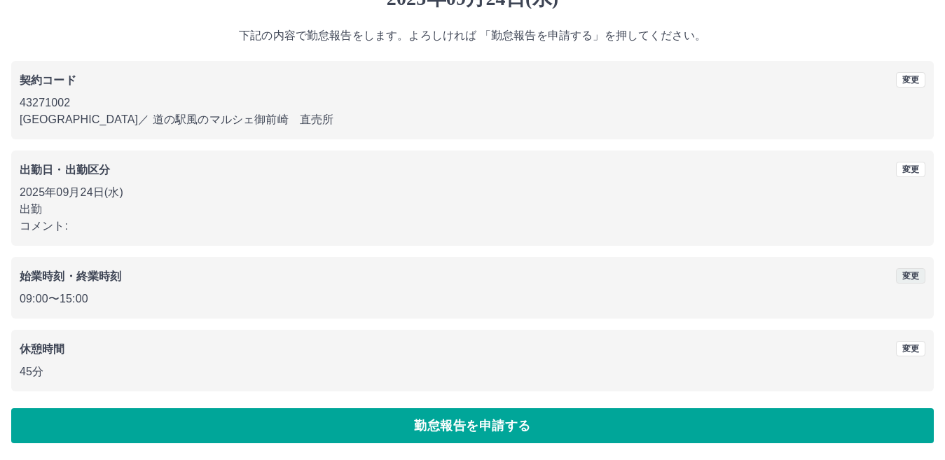 This screenshot has height=460, width=945. What do you see at coordinates (472, 372) in the screenshot?
I see `p: 45分` at bounding box center [472, 372].